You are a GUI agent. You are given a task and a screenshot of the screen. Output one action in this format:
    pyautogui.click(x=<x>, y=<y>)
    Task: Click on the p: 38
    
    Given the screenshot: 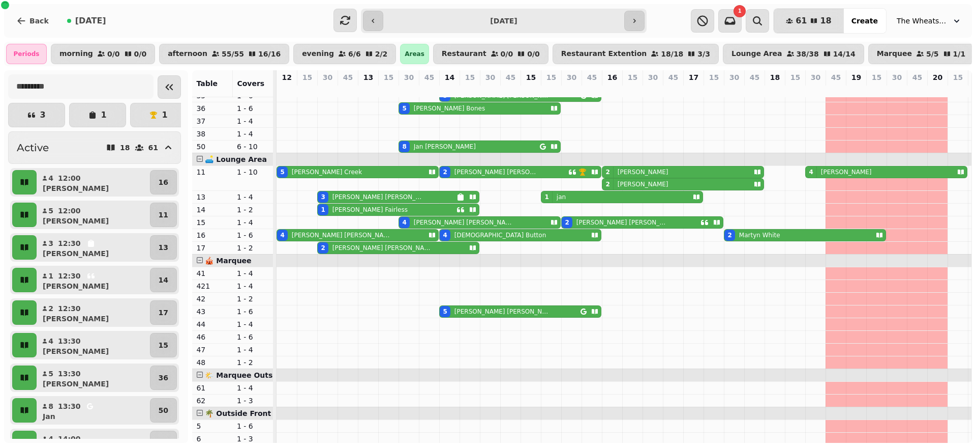 What is the action you would take?
    pyautogui.click(x=213, y=134)
    